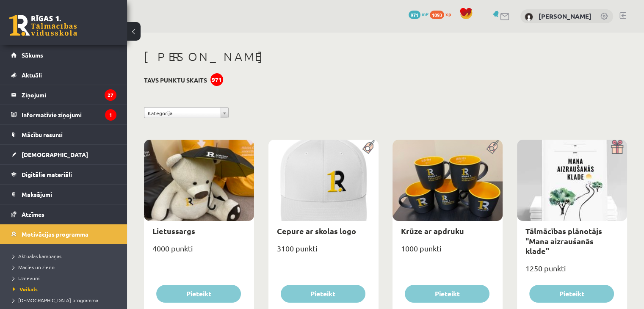 This screenshot has height=309, width=644. What do you see at coordinates (63, 175) in the screenshot?
I see `a: Digitālie materiāli` at bounding box center [63, 175].